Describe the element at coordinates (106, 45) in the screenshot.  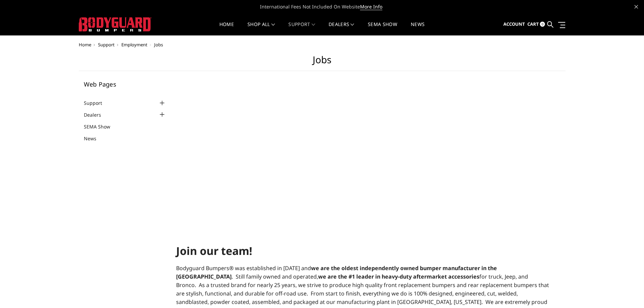
I see `span: Support` at that location.